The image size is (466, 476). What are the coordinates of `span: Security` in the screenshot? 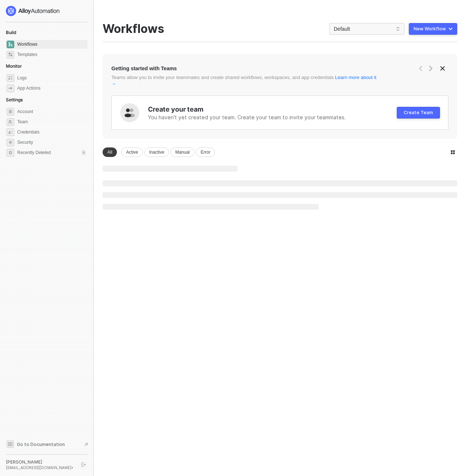 It's located at (52, 142).